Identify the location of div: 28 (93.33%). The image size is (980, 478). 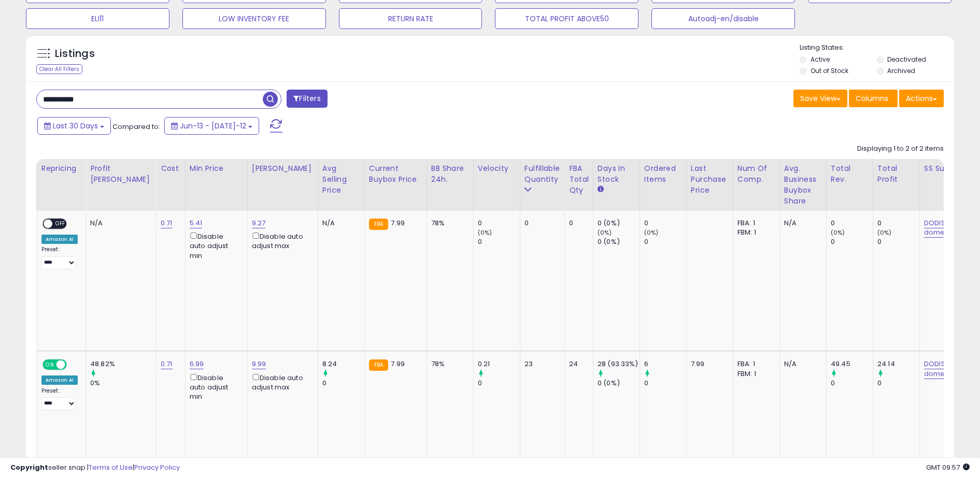
(619, 364).